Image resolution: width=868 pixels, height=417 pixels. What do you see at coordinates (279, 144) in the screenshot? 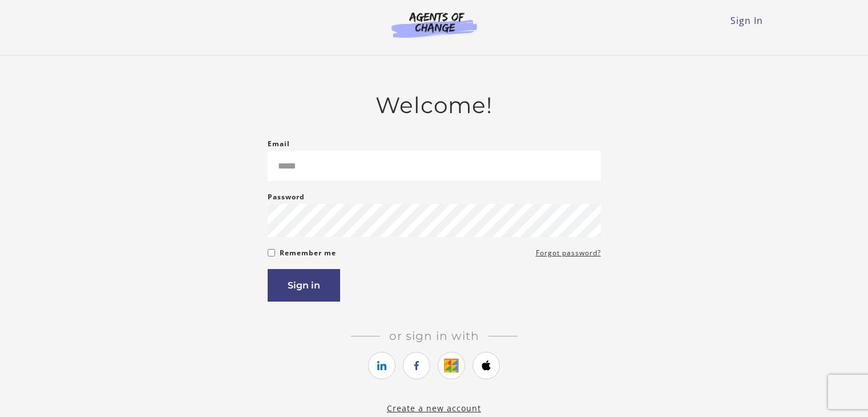
I see `label: Email` at bounding box center [279, 144].